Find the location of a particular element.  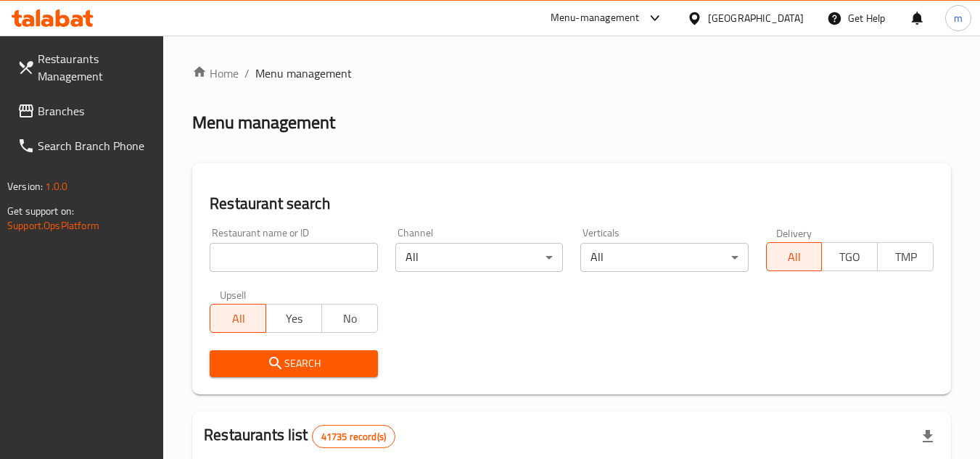

span: 1.0.0 is located at coordinates (56, 187).